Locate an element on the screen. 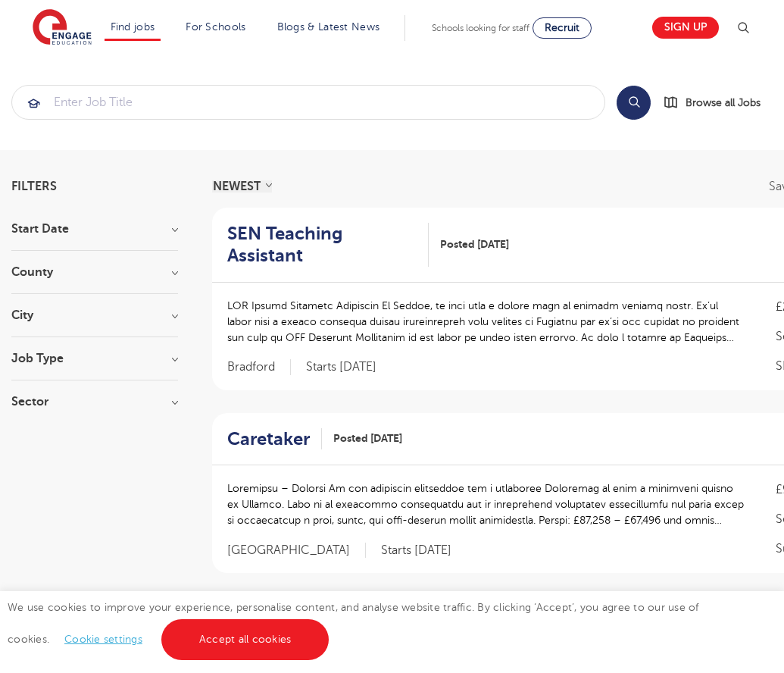 This screenshot has height=673, width=784. a: Cookie settings is located at coordinates (103, 638).